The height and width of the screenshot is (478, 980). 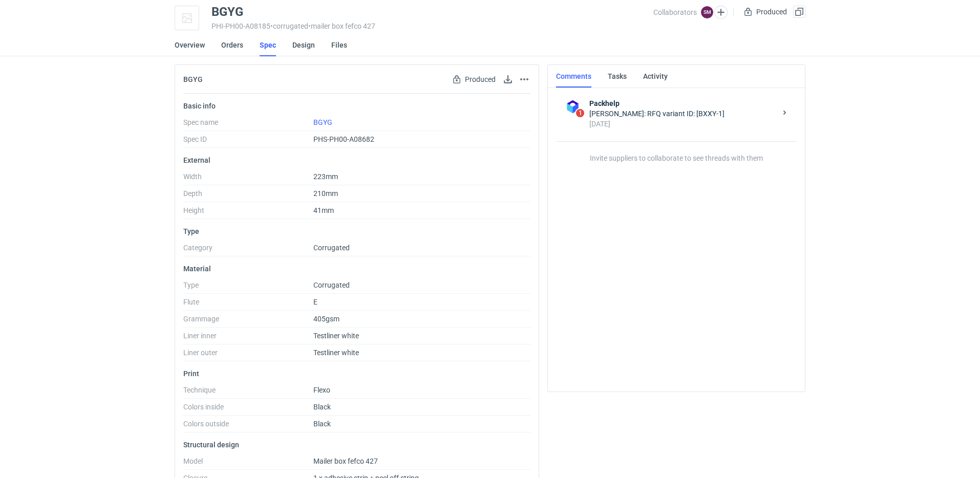 I want to click on span: 41mm, so click(x=324, y=211).